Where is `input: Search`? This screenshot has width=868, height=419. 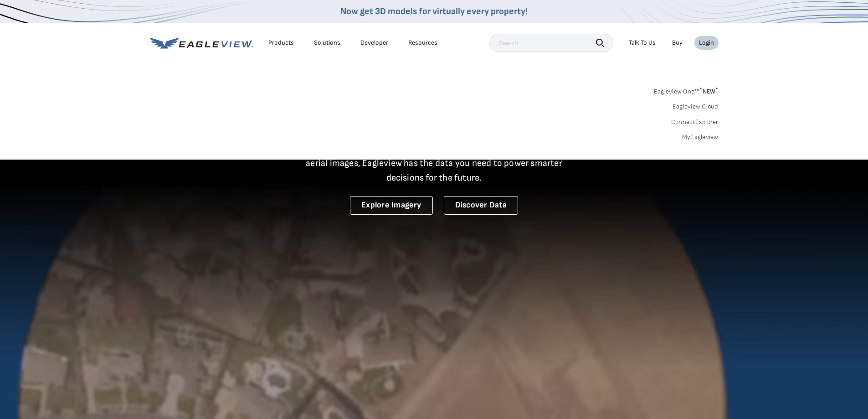 input: Search is located at coordinates (551, 43).